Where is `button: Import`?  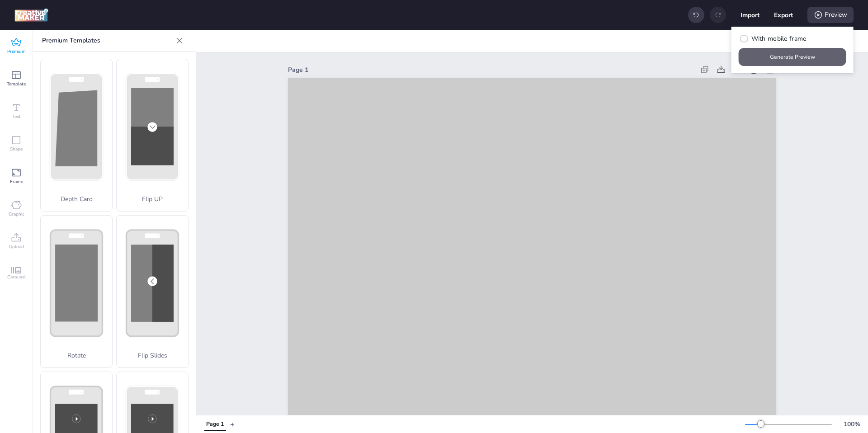
button: Import is located at coordinates (750, 15).